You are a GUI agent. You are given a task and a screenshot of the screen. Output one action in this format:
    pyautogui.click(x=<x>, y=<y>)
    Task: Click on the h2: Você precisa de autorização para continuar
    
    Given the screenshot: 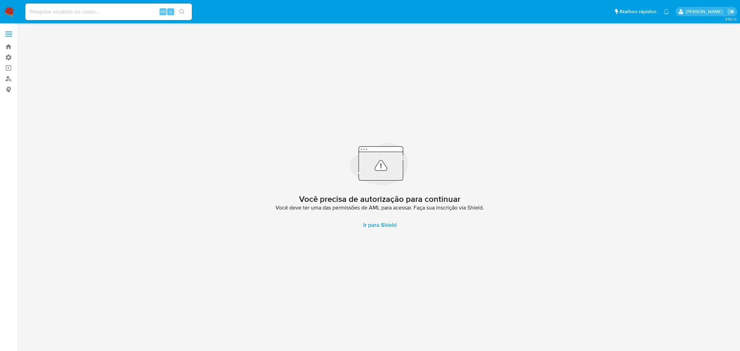 What is the action you would take?
    pyautogui.click(x=379, y=199)
    